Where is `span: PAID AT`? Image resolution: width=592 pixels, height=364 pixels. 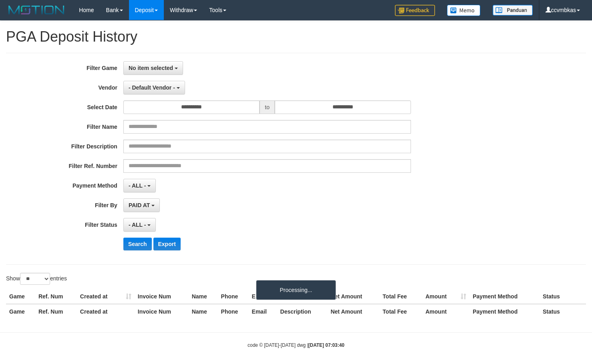
span: PAID AT is located at coordinates (139, 205).